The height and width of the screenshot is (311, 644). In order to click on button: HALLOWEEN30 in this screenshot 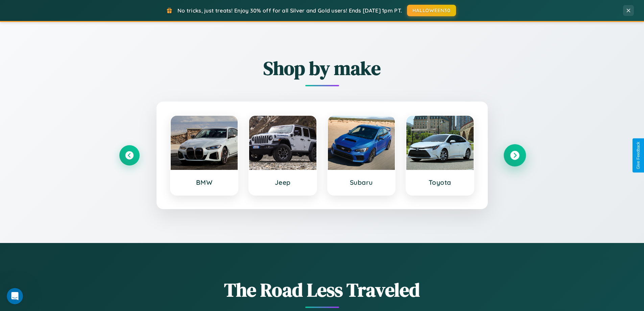, I will do `click(431, 11)`.